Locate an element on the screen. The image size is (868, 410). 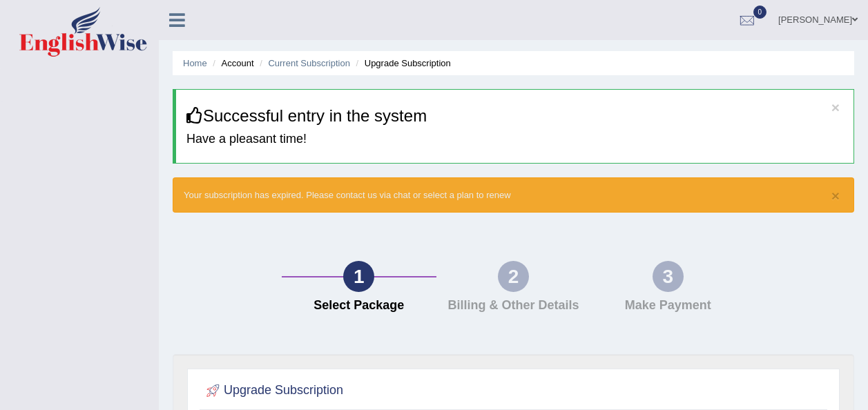
h3: Successful entry in the system is located at coordinates (515, 116).